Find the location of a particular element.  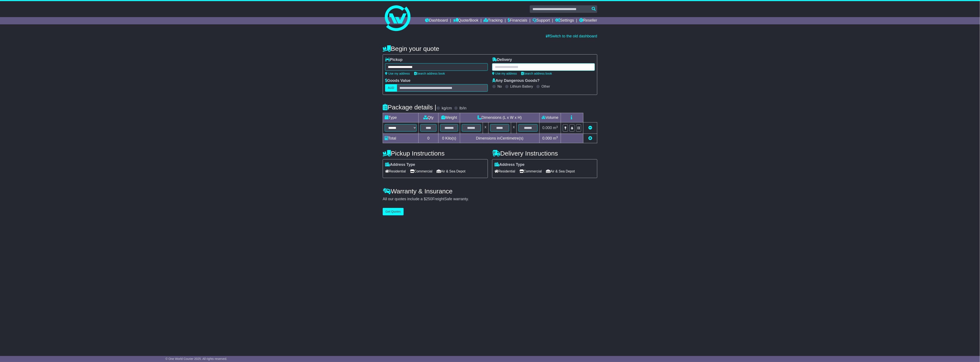

span: 250 is located at coordinates (429, 199).